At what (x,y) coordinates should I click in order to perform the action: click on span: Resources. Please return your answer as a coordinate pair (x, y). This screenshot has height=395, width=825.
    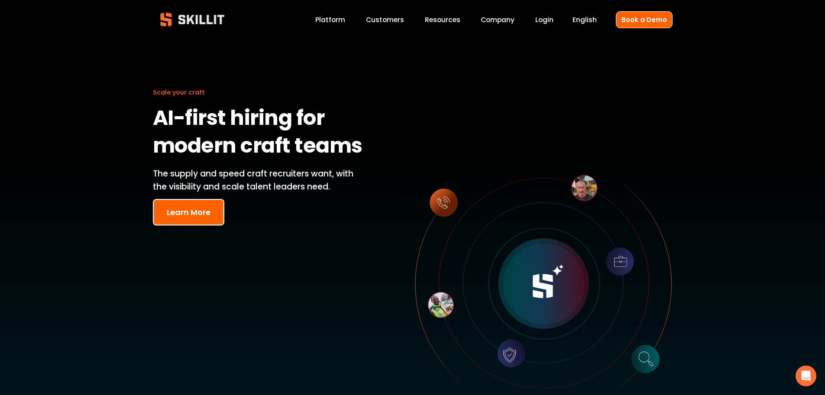
    Looking at the image, I should click on (443, 19).